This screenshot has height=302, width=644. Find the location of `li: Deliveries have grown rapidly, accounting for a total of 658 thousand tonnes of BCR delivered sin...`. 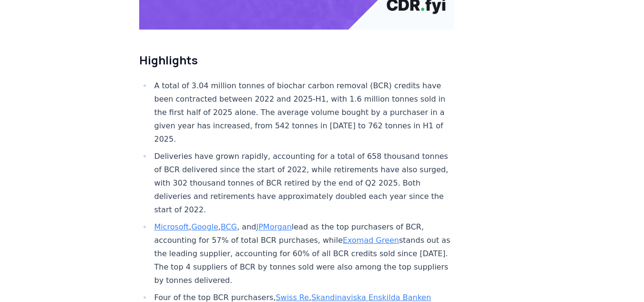

li: Deliveries have grown rapidly, accounting for a total of 658 thousand tonnes of BCR delivered sin... is located at coordinates (303, 183).